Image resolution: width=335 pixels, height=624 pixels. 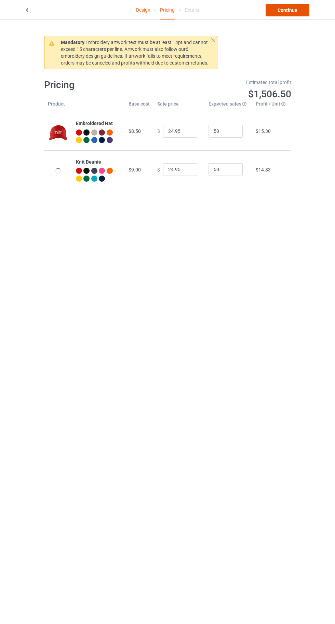 What do you see at coordinates (232, 82) in the screenshot?
I see `div: Estimated total profit` at bounding box center [232, 82].